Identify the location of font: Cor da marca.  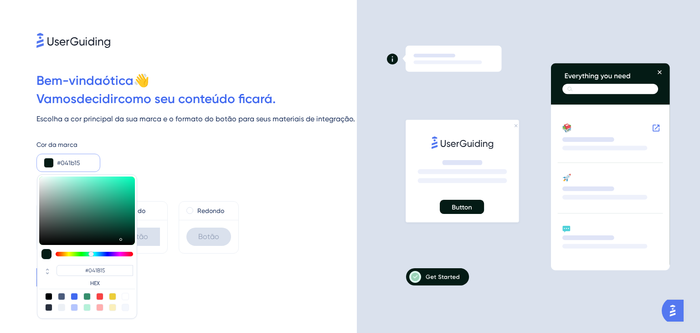
(57, 144).